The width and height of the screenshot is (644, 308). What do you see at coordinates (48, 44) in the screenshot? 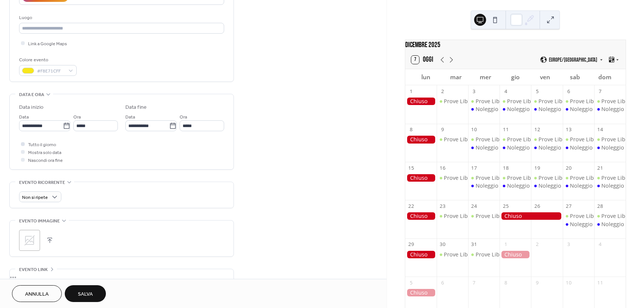
I see `span: Link a Google Maps` at bounding box center [48, 44].